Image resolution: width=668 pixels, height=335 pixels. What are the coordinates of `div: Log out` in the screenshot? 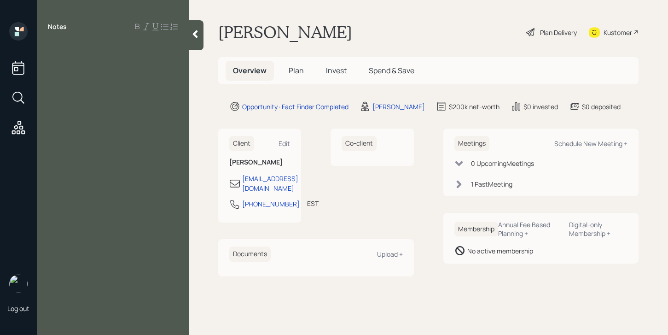 It's located at (18, 308).